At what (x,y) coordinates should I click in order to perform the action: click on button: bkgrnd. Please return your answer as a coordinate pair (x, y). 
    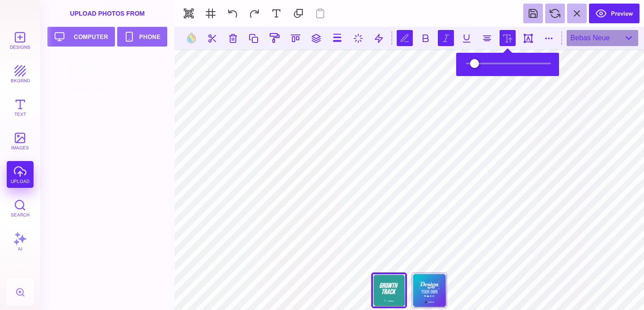
    Looking at the image, I should click on (20, 74).